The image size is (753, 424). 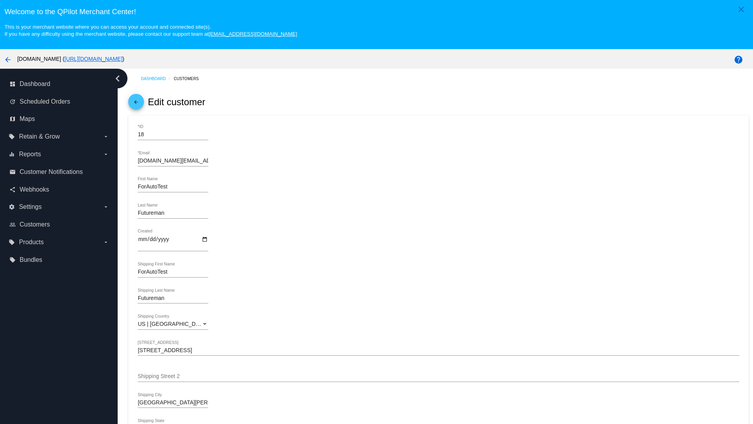 I want to click on span: Maps, so click(x=27, y=119).